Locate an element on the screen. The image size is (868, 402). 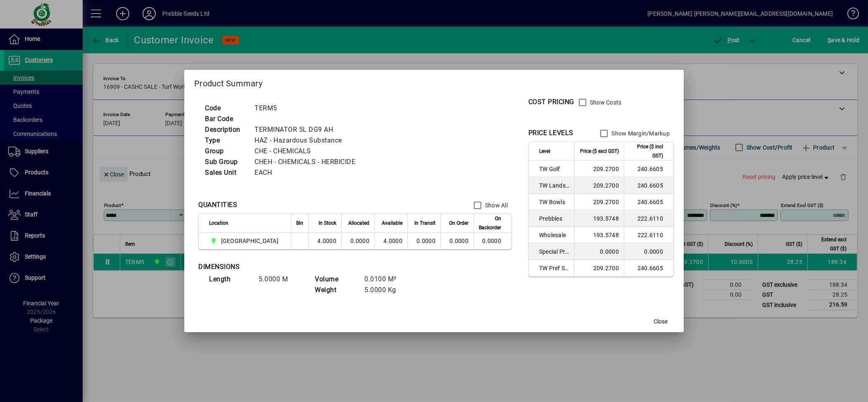
span: On Backorder is located at coordinates (490, 223).